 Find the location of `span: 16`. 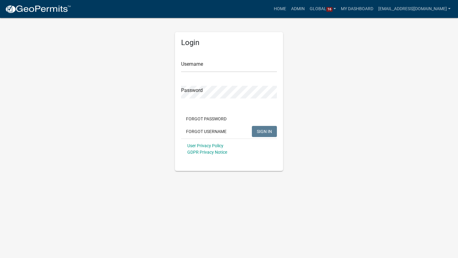

span: 16 is located at coordinates (330, 10).